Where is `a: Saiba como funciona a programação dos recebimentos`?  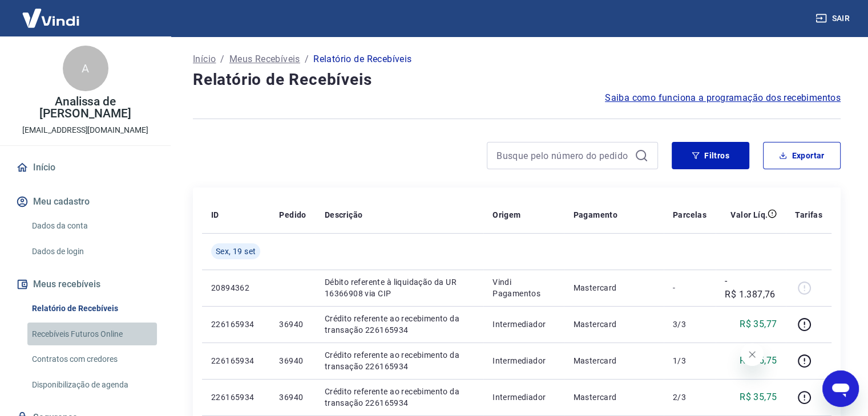 a: Saiba como funciona a programação dos recebimentos is located at coordinates (723, 98).